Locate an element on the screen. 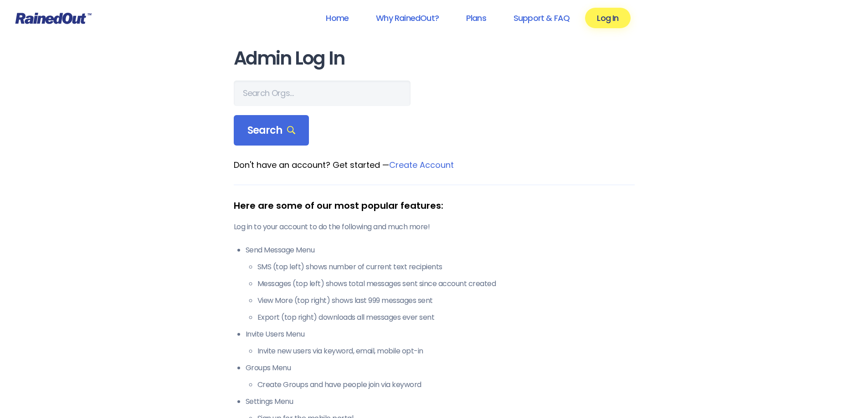 This screenshot has height=418, width=868. li: Export (top right) downloads all messages ever sent is located at coordinates (446, 318).